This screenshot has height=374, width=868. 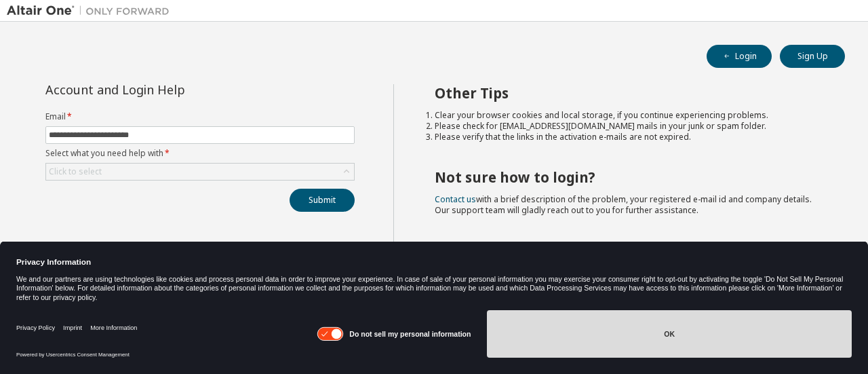 What do you see at coordinates (628, 177) in the screenshot?
I see `h2: Not sure how to login?` at bounding box center [628, 177].